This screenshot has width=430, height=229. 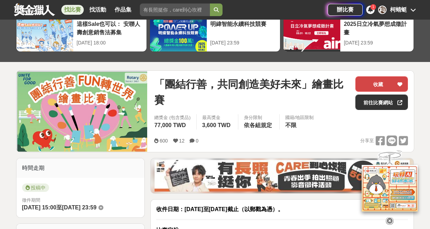 What do you see at coordinates (59, 207) in the screenshot?
I see `span: 至` at bounding box center [59, 207].